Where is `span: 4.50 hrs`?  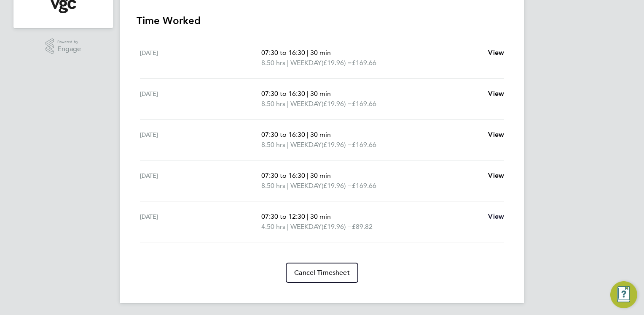
span: 4.50 hrs is located at coordinates (273, 226).